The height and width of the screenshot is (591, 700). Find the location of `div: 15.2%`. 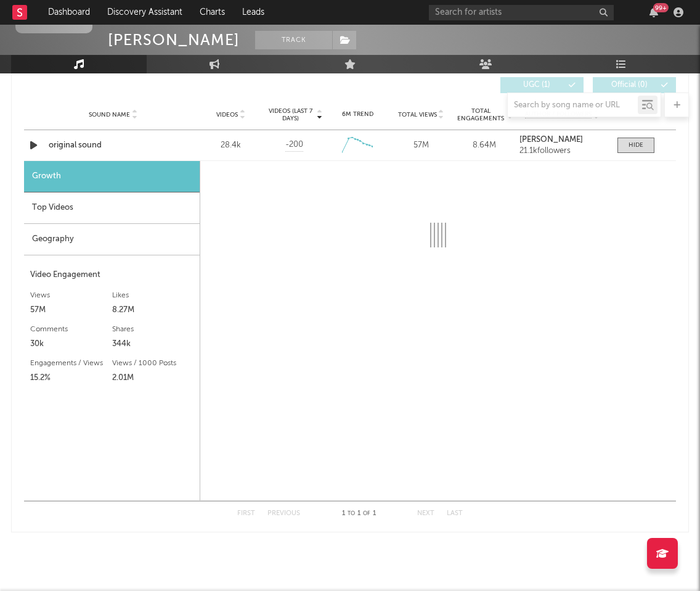

div: 15.2% is located at coordinates (71, 378).